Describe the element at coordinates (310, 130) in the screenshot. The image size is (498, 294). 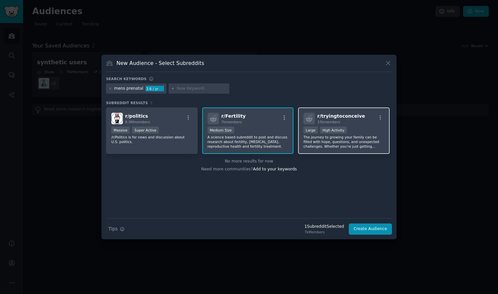
I see `div: Large` at that location.